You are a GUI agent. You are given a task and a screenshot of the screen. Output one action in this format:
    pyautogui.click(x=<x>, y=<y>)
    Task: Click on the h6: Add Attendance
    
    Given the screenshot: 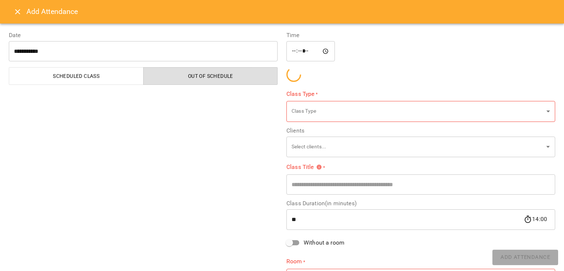 What is the action you would take?
    pyautogui.click(x=291, y=11)
    